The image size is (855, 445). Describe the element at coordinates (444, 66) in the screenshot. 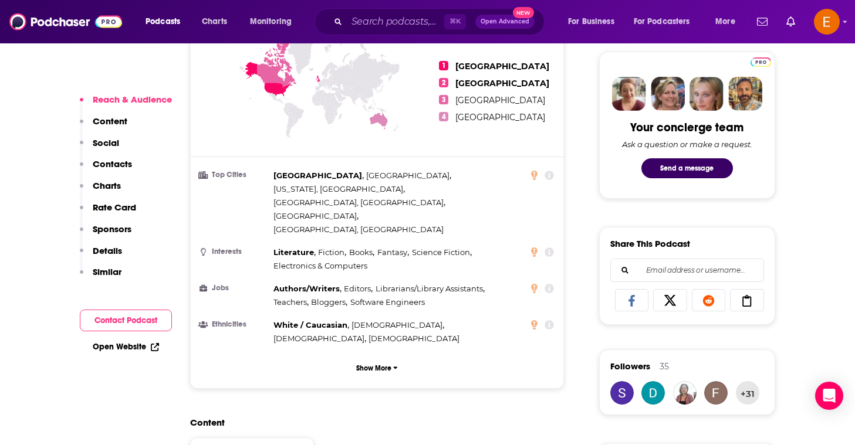

I see `span: 1` at that location.